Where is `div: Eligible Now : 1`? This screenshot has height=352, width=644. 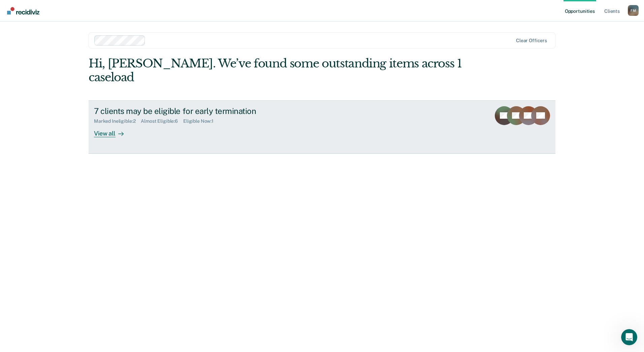
div: Eligible Now : 1 is located at coordinates (201, 121).